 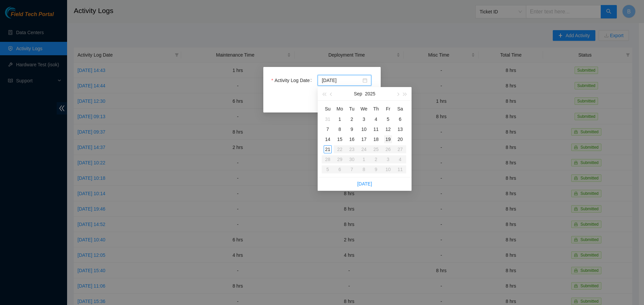 I want to click on td: 2025-09-01, so click(x=340, y=119).